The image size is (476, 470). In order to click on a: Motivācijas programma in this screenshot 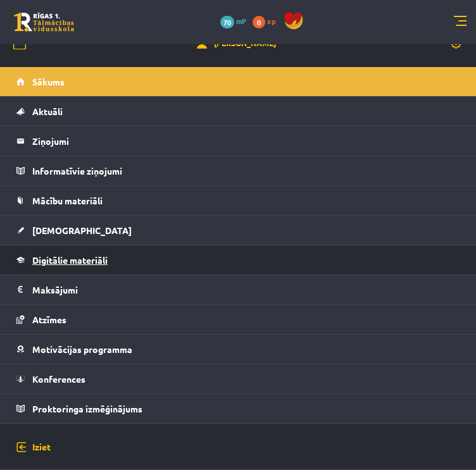, I will do `click(238, 349)`.